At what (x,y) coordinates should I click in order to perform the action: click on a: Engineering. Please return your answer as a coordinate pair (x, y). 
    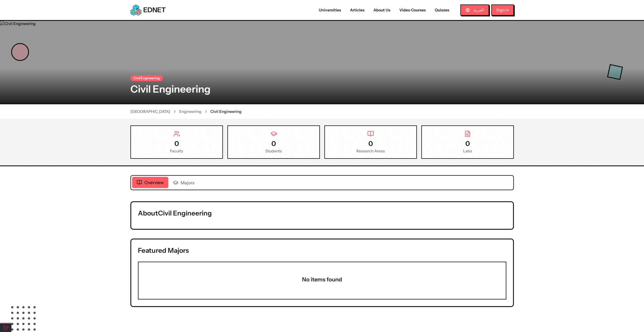
    Looking at the image, I should click on (191, 112).